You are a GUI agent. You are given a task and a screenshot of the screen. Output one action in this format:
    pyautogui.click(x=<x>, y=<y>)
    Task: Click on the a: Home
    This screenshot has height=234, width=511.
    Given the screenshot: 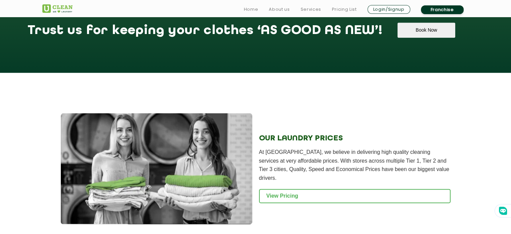 What is the action you would take?
    pyautogui.click(x=251, y=9)
    